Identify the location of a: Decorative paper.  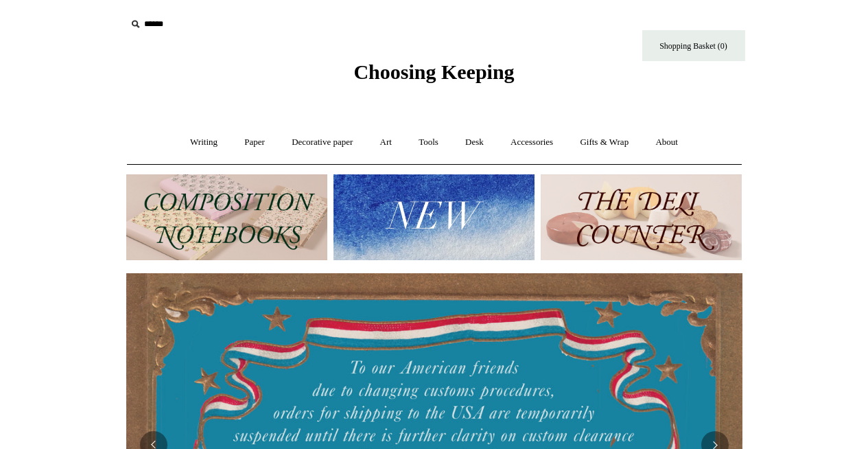
(322, 142).